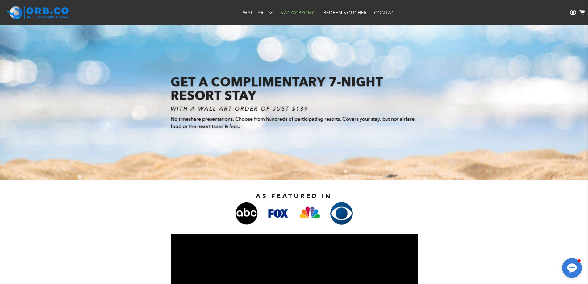  I want to click on a: Wall Art, so click(258, 13).